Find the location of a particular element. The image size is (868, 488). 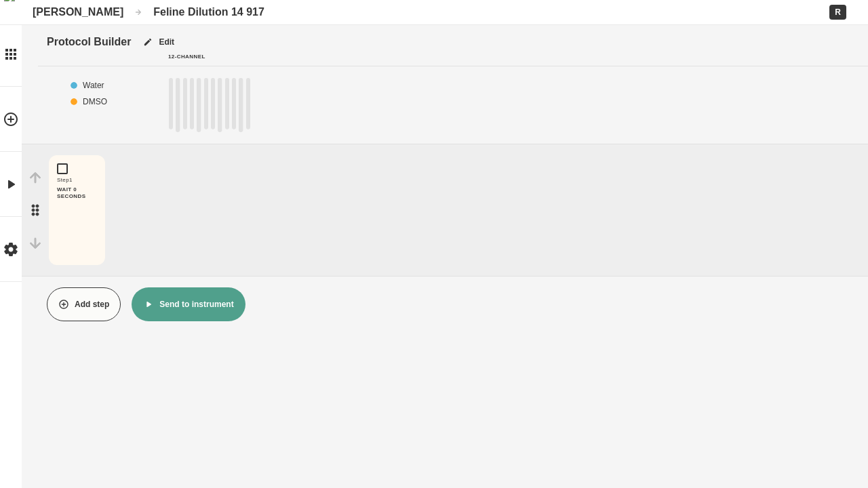

svg: 9 is located at coordinates (227, 105).